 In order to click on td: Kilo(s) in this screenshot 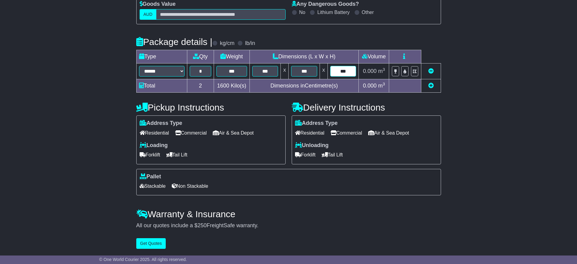, I will do `click(232, 86)`.